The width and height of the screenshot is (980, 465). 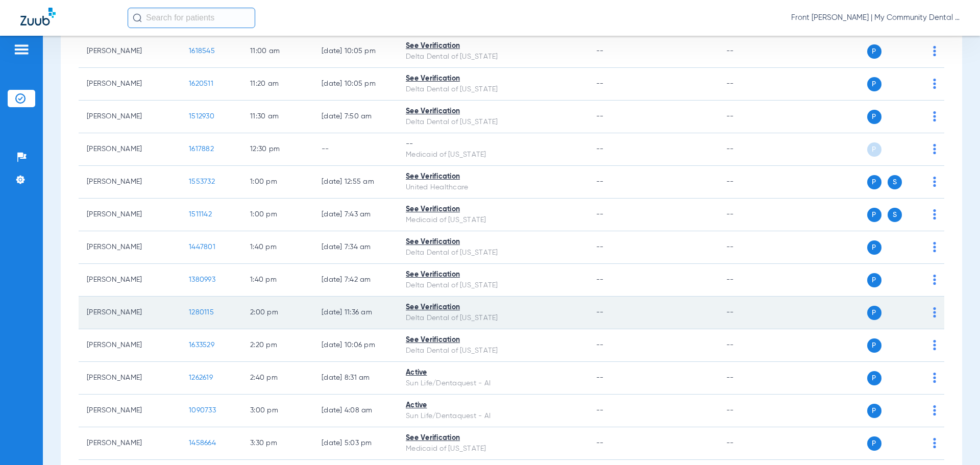 What do you see at coordinates (202, 345) in the screenshot?
I see `span: 1633529` at bounding box center [202, 345].